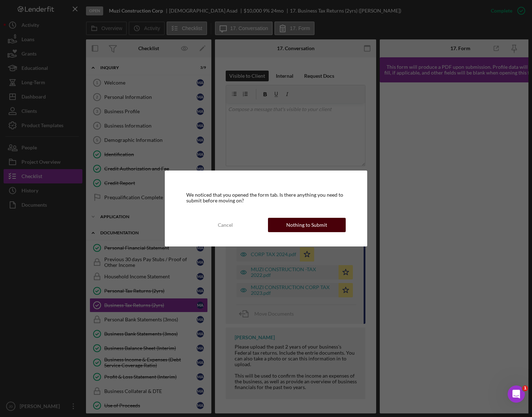  What do you see at coordinates (225, 225) in the screenshot?
I see `button: Cancel` at bounding box center [225, 225].